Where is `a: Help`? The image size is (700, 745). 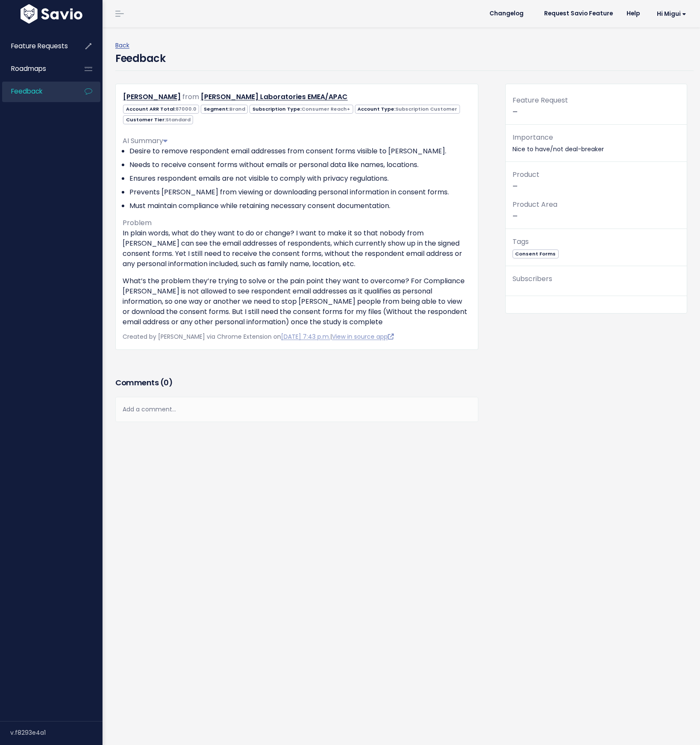
a: Help is located at coordinates (633, 14).